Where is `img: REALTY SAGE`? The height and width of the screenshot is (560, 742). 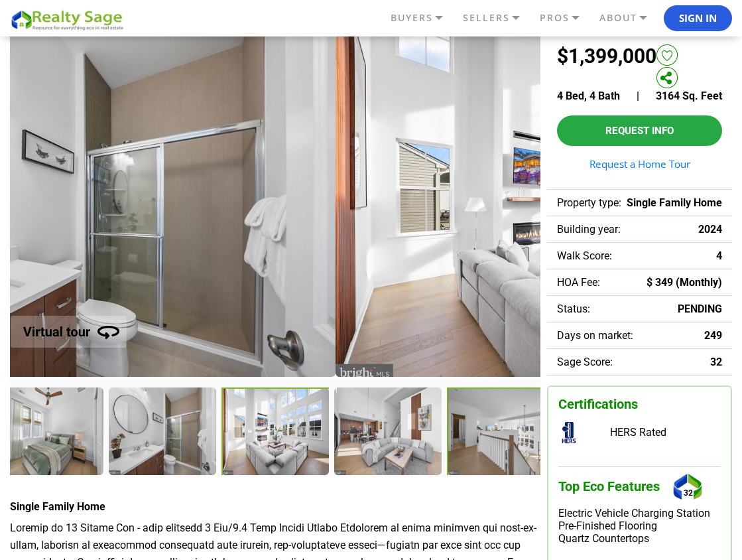 img: REALTY SAGE is located at coordinates (70, 20).